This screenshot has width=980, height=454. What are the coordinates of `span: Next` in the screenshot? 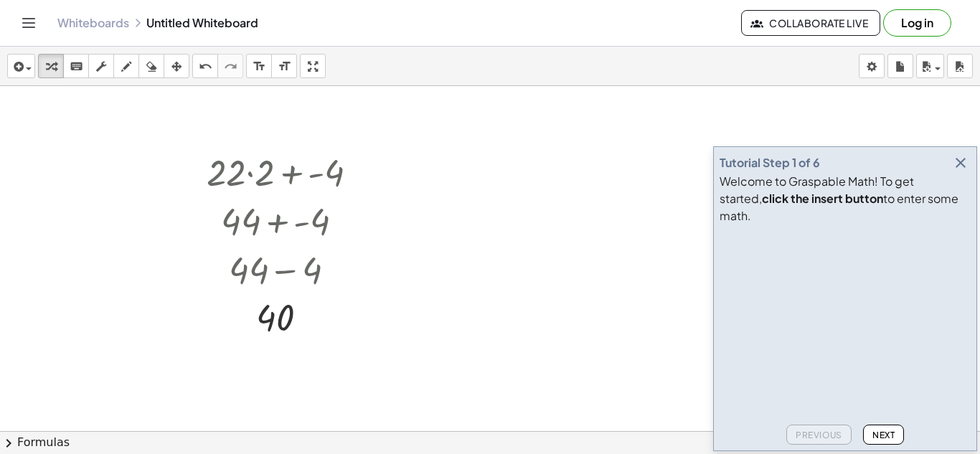 It's located at (883, 435).